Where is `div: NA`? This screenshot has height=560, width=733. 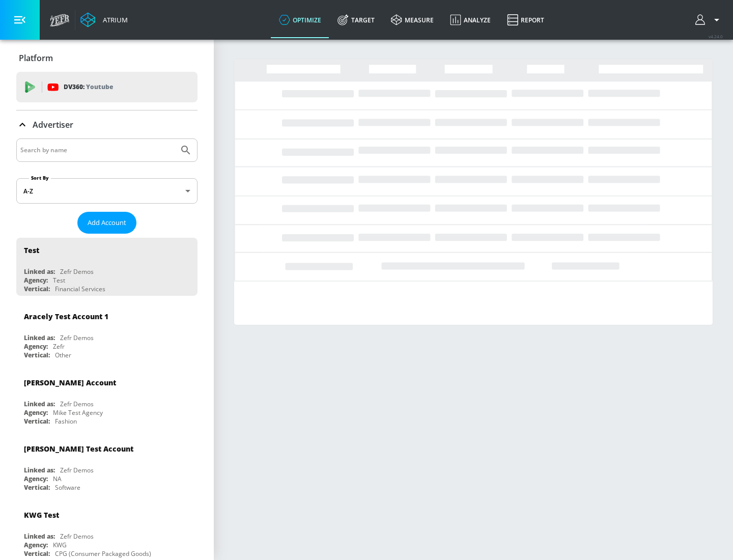
div: NA is located at coordinates (57, 478).